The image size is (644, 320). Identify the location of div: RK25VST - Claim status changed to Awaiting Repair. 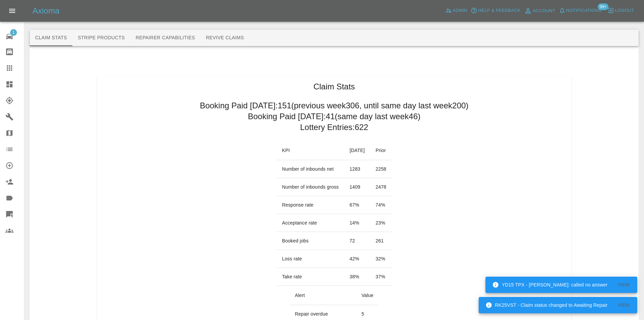
(547, 305).